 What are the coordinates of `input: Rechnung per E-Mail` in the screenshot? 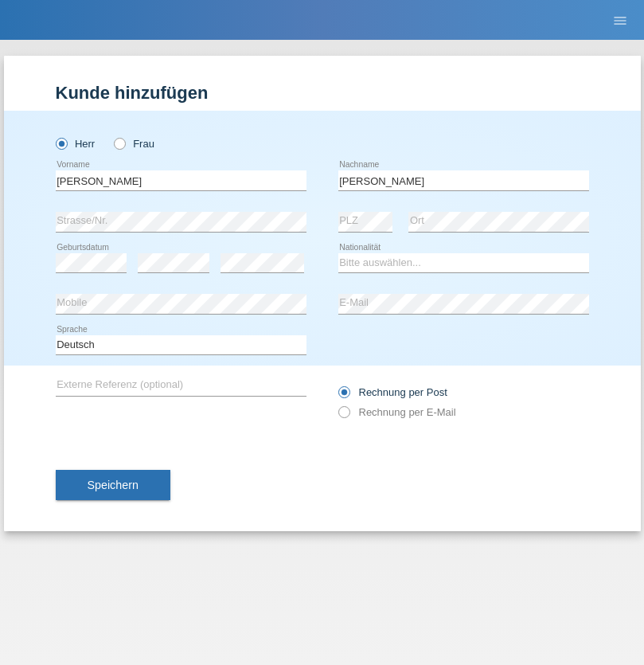 It's located at (343, 416).